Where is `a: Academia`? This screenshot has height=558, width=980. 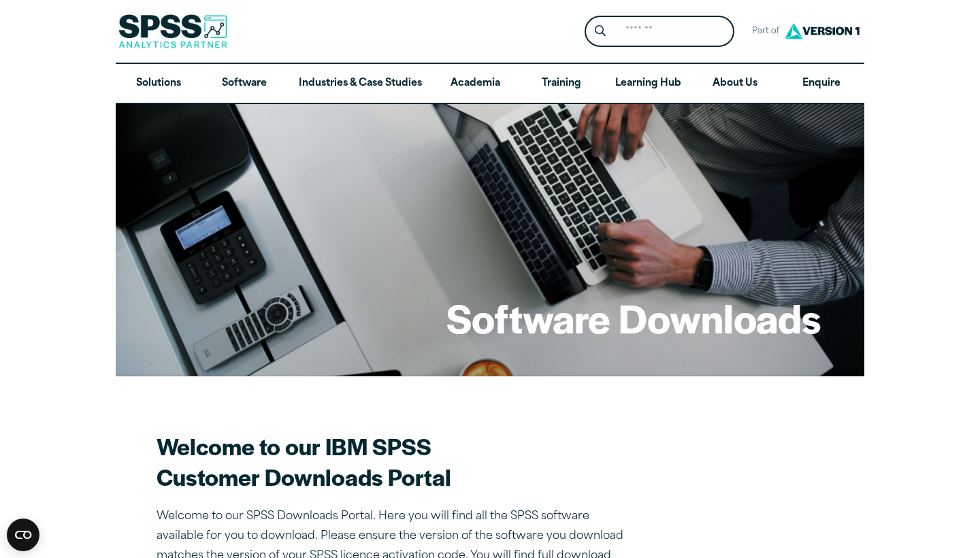
a: Academia is located at coordinates (476, 84).